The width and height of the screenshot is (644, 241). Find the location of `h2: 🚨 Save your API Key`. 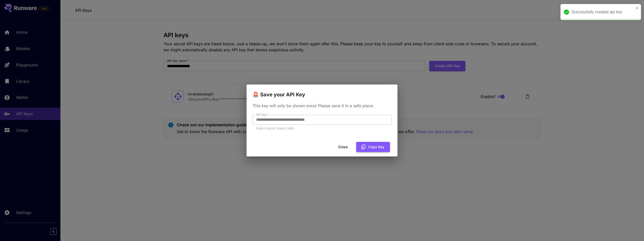

h2: 🚨 Save your API Key is located at coordinates (322, 92).